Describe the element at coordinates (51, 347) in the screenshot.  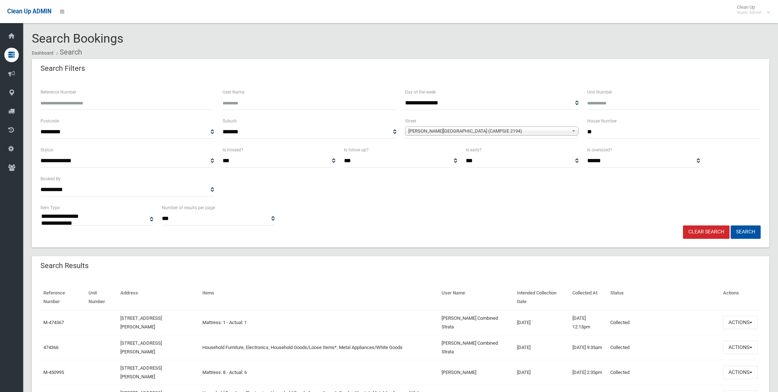
I see `a: 474366` at that location.